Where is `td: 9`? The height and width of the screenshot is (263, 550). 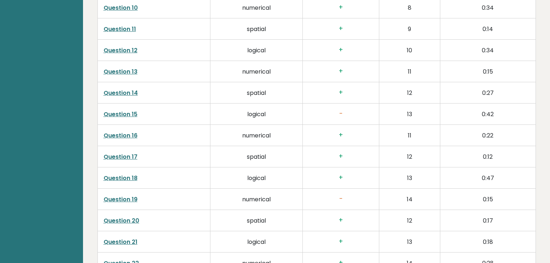 td: 9 is located at coordinates (409, 29).